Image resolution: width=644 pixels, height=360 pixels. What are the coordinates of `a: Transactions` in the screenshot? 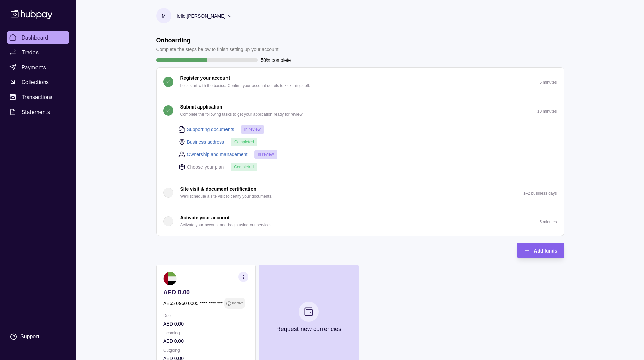 It's located at (38, 97).